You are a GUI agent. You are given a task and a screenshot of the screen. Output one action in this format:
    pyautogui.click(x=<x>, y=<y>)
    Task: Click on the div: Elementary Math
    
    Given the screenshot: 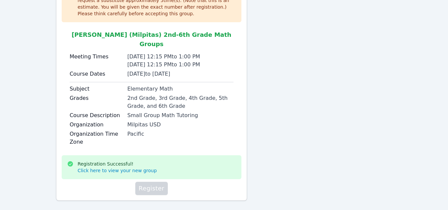 What is the action you would take?
    pyautogui.click(x=180, y=89)
    